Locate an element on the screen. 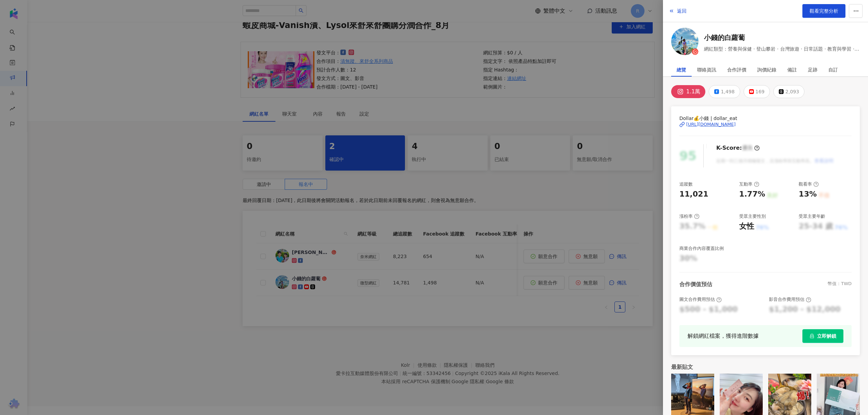 Image resolution: width=868 pixels, height=415 pixels. button: 立即解鎖 is located at coordinates (823, 336).